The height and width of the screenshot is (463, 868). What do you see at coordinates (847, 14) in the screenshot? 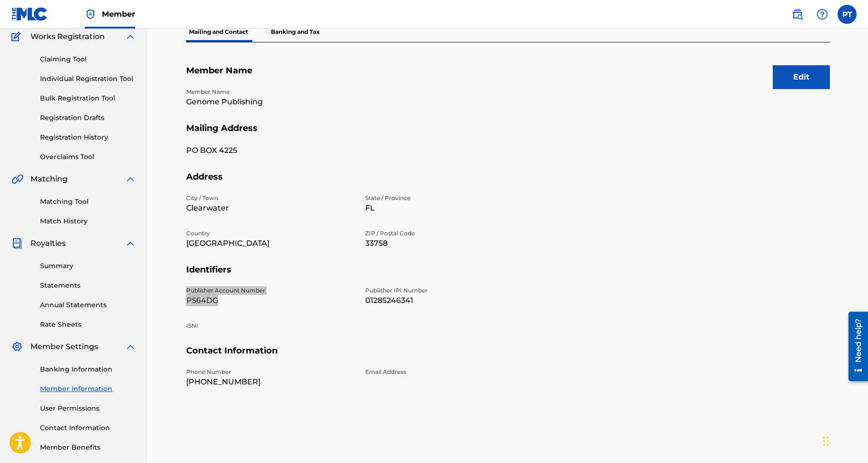
I see `div: User Menu` at bounding box center [847, 14].